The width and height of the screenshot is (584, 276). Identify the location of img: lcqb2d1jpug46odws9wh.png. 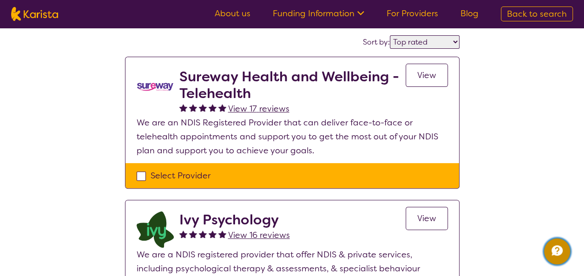
(155, 230).